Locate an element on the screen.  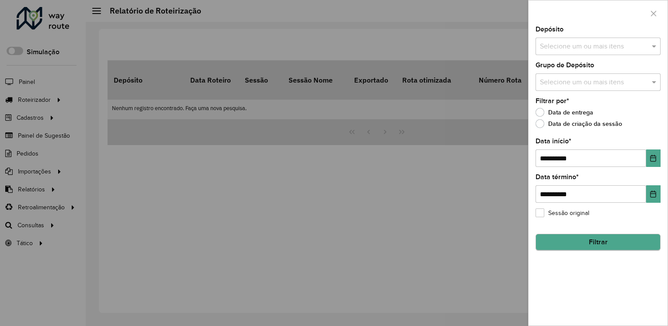
label: Data de criação da sessão is located at coordinates (578, 124).